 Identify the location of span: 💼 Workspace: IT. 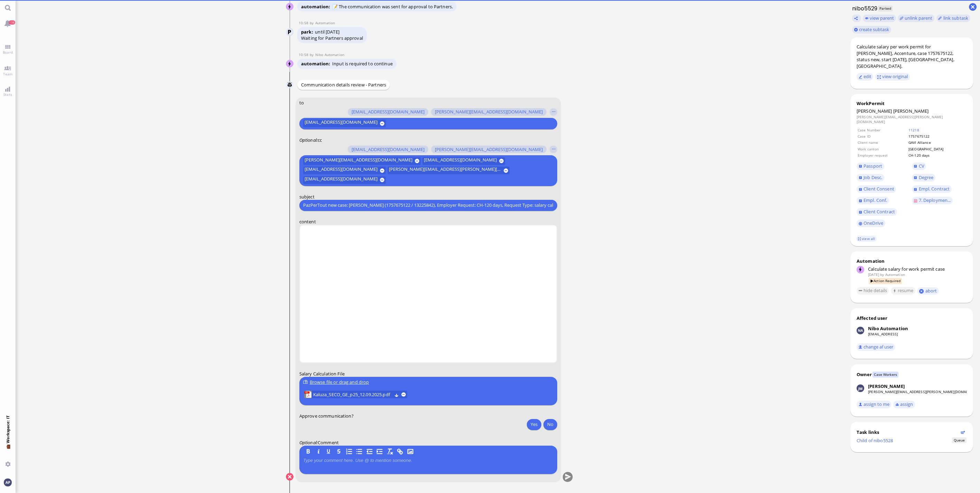
(8, 451).